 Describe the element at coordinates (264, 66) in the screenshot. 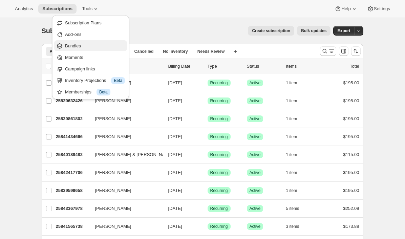

I see `p: Status` at that location.